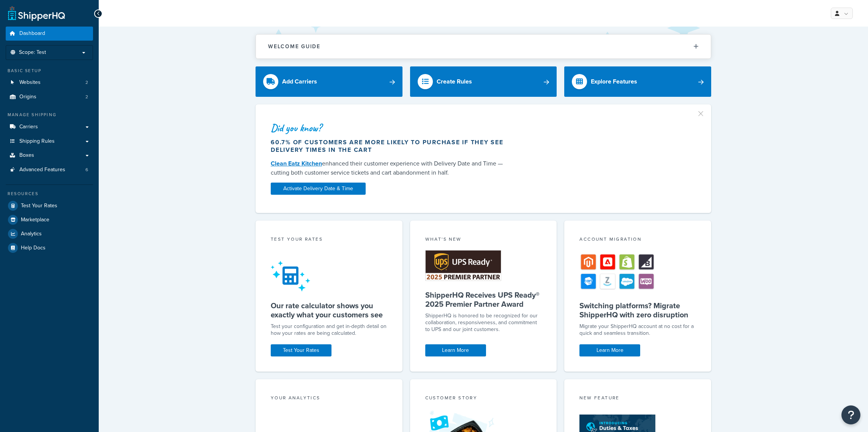 The image size is (868, 432). Describe the element at coordinates (329, 310) in the screenshot. I see `h5: Our rate calculator shows you exactly what your customers see` at that location.